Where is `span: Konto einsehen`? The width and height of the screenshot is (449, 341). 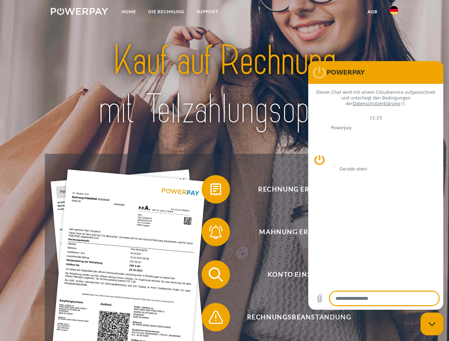
span: Konto einsehen is located at coordinates (299, 275).